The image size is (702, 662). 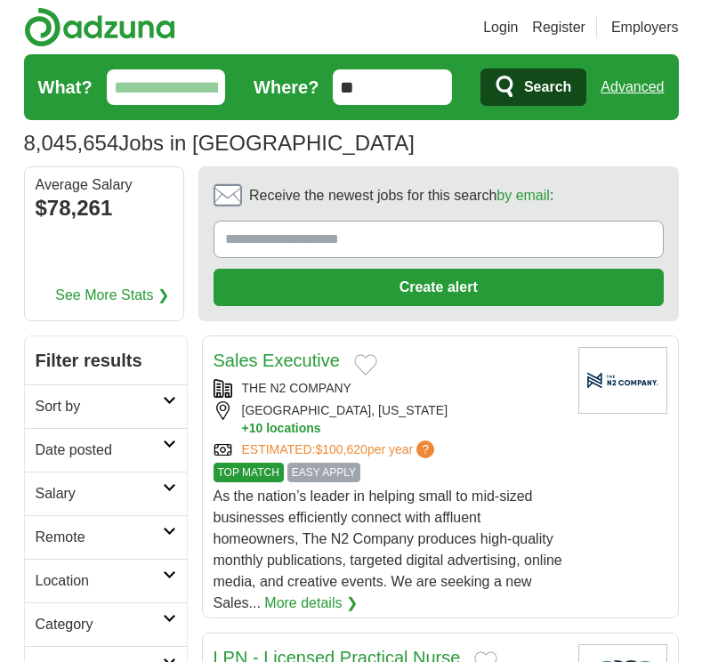 What do you see at coordinates (277, 360) in the screenshot?
I see `a: Sales Executive` at bounding box center [277, 360].